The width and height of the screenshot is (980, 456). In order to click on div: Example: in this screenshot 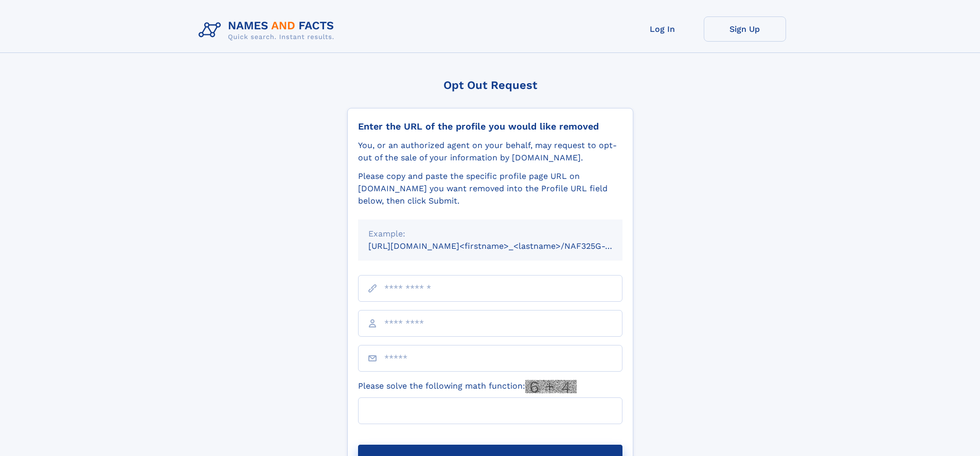, I will do `click(490, 234)`.